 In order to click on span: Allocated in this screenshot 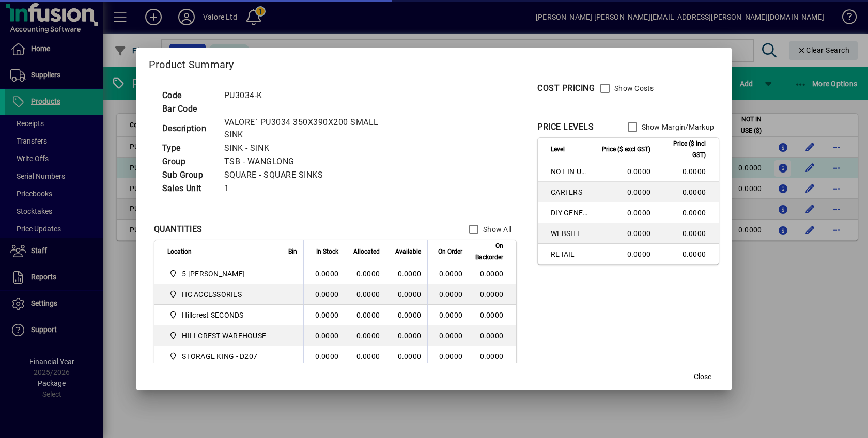, I will do `click(366, 252)`.